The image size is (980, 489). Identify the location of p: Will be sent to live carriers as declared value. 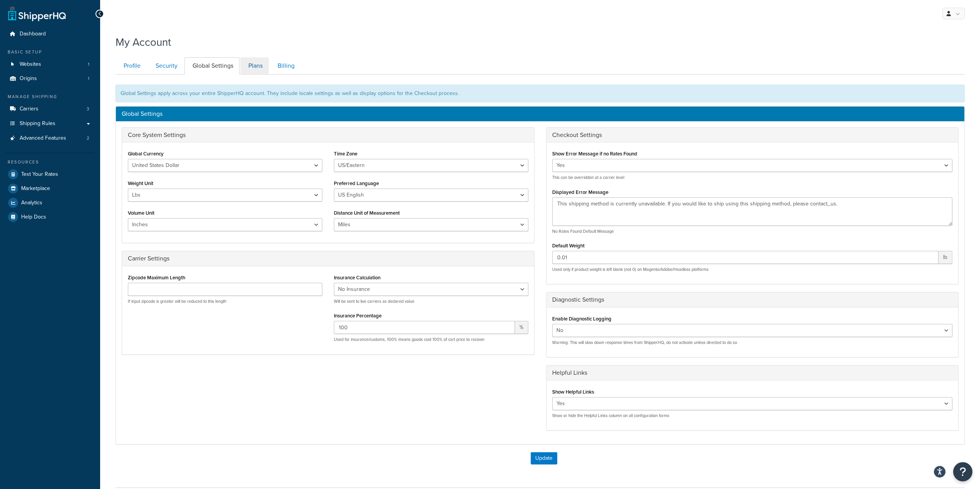
(431, 301).